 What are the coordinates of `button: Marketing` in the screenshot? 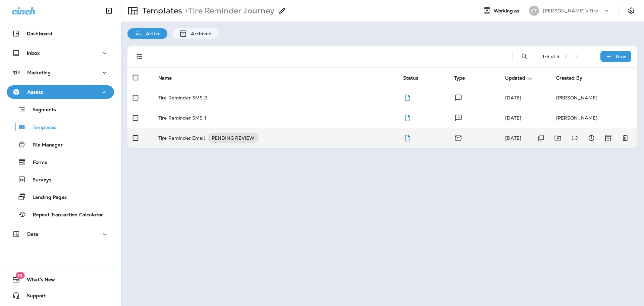 It's located at (61, 73).